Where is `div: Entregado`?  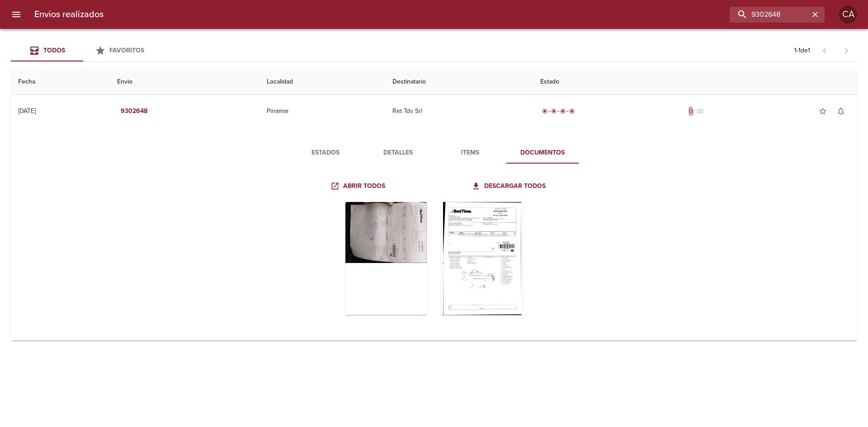
div: Entregado is located at coordinates (558, 111).